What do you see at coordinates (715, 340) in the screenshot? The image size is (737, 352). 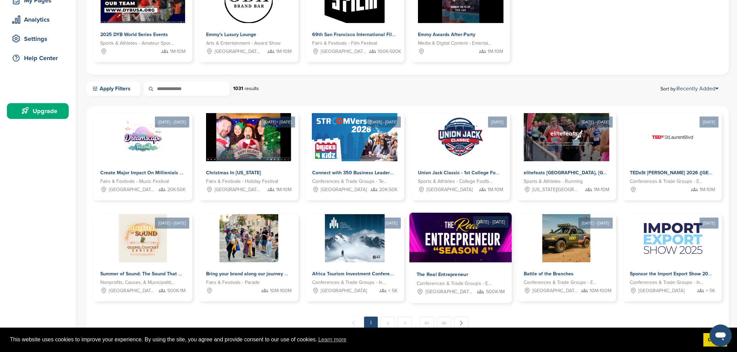 I see `a: dismiss cookie message` at bounding box center [715, 340].